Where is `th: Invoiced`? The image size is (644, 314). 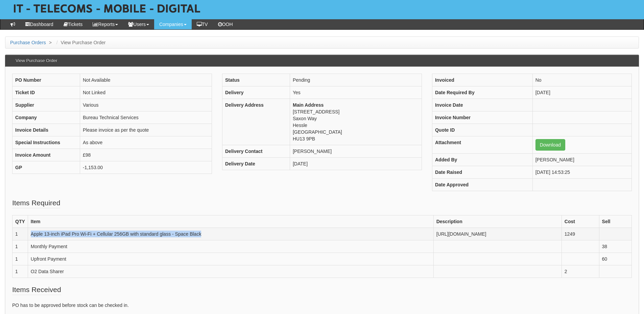
th: Invoiced is located at coordinates (482, 80).